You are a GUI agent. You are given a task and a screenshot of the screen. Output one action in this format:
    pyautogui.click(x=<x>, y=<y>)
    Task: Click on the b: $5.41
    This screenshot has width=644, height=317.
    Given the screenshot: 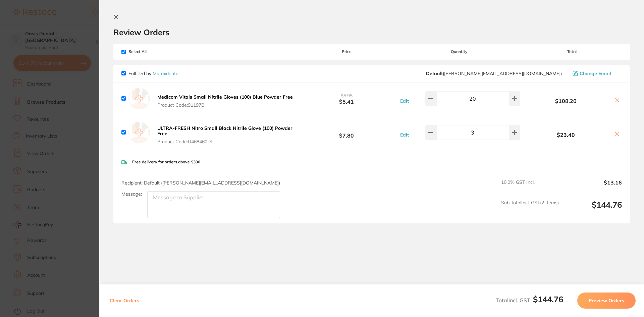 What is the action you would take?
    pyautogui.click(x=346, y=98)
    